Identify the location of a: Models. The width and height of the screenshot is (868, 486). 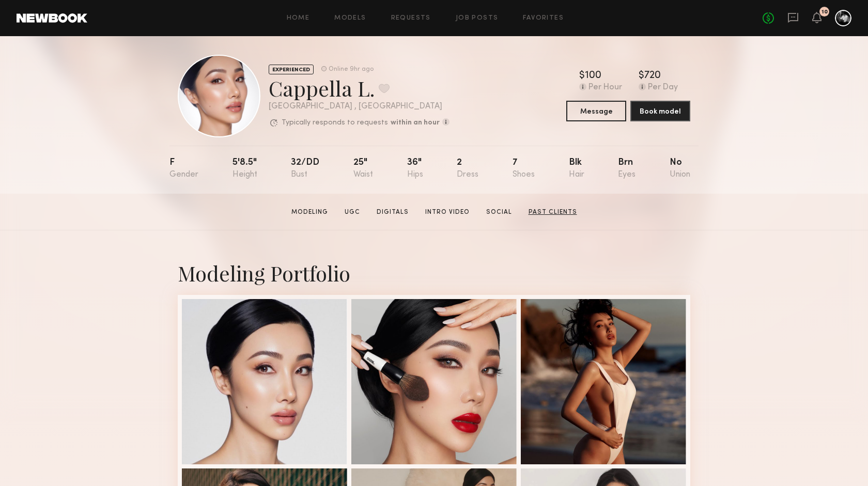
(350, 18).